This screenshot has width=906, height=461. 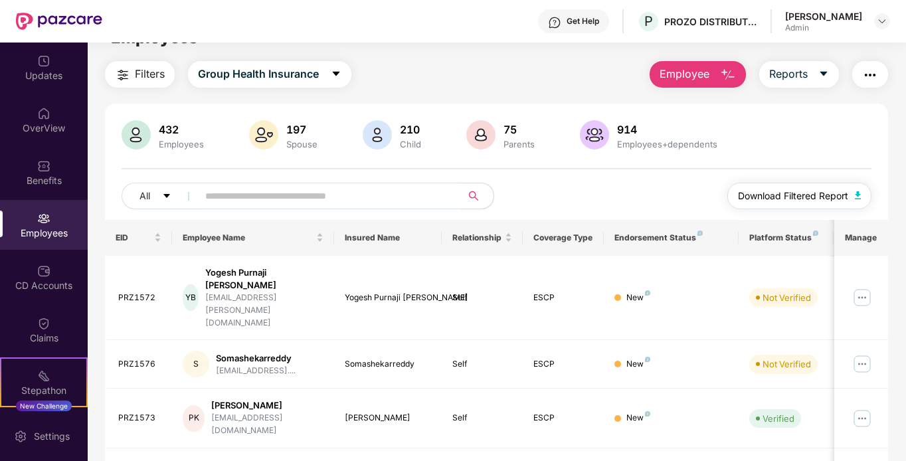 What do you see at coordinates (788, 74) in the screenshot?
I see `span: Reports` at bounding box center [788, 74].